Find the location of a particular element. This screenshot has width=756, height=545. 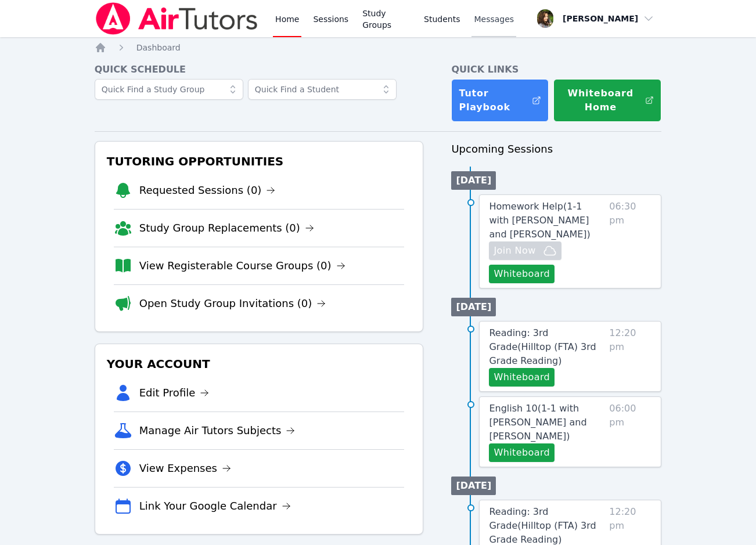

span: Join Now is located at coordinates (515, 251).